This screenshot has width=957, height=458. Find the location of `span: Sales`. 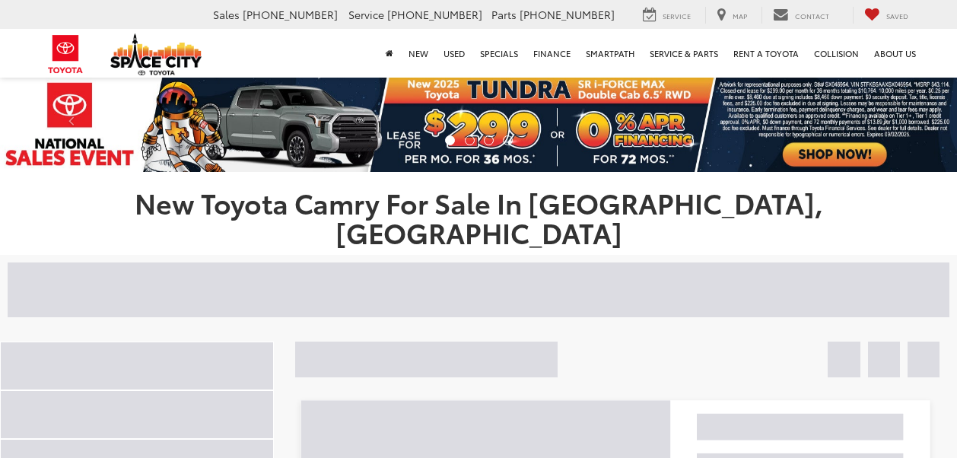

span: Sales is located at coordinates (226, 14).